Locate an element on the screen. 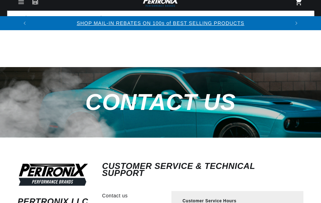  button: Translation missing: en.sections.announcements.next_announcement is located at coordinates (296, 23).